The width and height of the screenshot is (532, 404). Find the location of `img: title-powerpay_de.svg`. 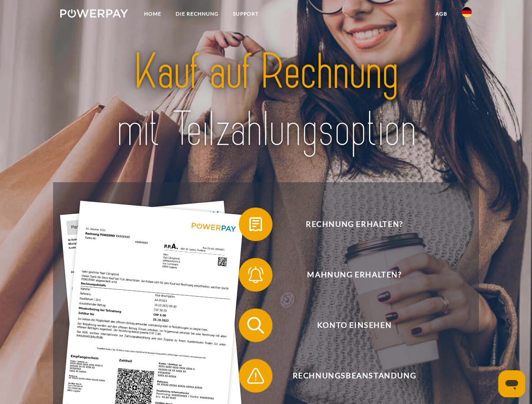

img: title-powerpay_de.svg is located at coordinates (266, 101).